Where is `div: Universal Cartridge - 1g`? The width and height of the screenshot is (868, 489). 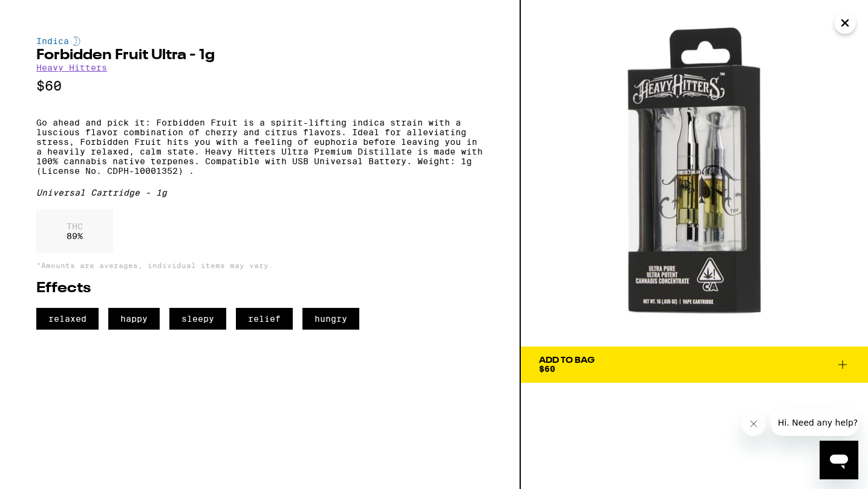
div: Universal Cartridge - 1g is located at coordinates (259, 192).